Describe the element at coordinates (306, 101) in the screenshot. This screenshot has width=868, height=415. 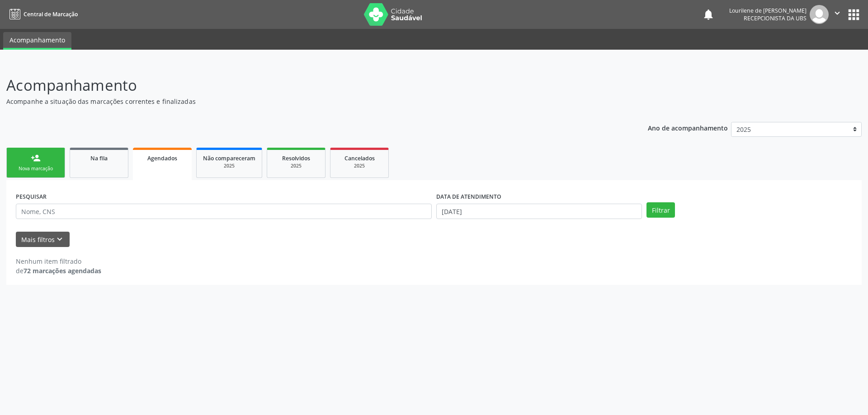
I see `p: Acompanhe a situação das marcações correntes e finalizadas` at that location.